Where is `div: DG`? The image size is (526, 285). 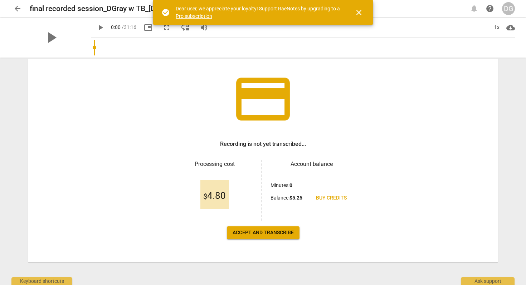
div: DG is located at coordinates (508, 9).